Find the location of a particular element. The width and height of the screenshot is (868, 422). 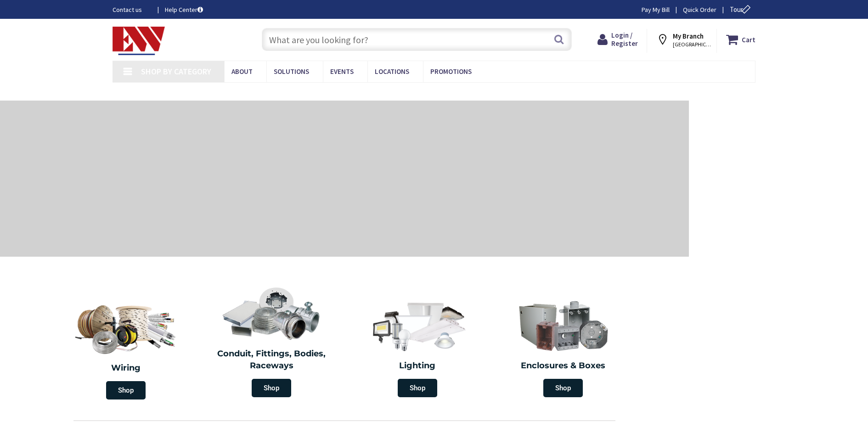

h2: Lighting is located at coordinates (417, 366).